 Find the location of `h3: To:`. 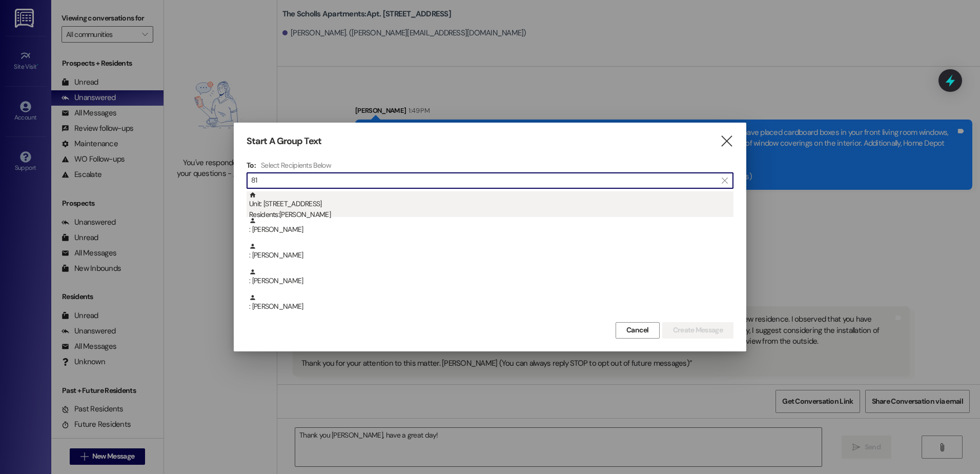

h3: To: is located at coordinates (251, 165).